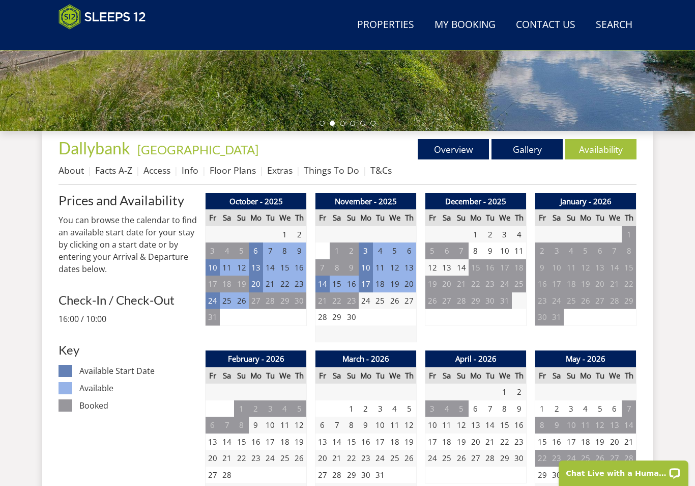 This screenshot has height=486, width=695. Describe the element at coordinates (366, 358) in the screenshot. I see `th: March - 2026` at that location.